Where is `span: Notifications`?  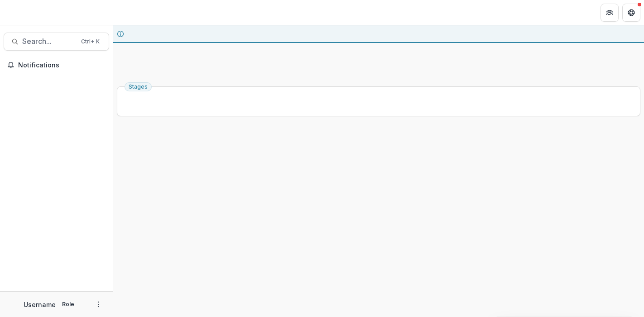
span: Notifications is located at coordinates (62, 65).